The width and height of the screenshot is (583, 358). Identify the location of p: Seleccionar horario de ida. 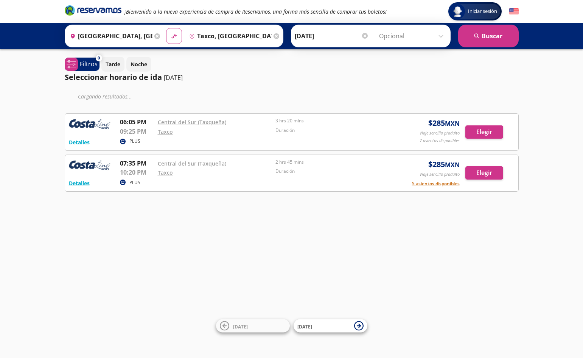
(113, 77).